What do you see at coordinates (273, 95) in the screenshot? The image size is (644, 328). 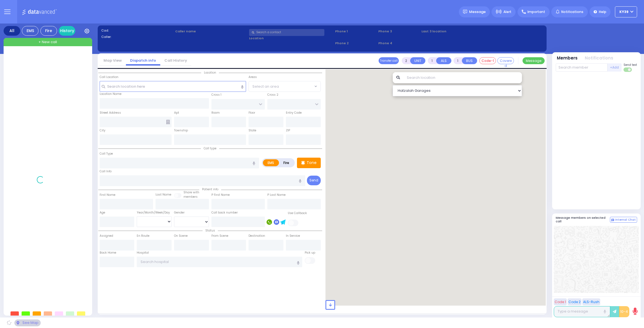 I see `label: Cross 2` at bounding box center [273, 95].